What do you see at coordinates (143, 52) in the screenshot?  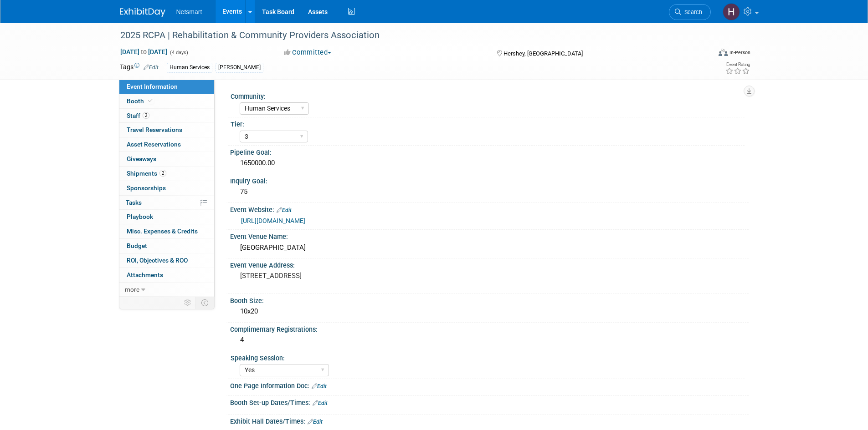 I see `span: to` at bounding box center [143, 52].